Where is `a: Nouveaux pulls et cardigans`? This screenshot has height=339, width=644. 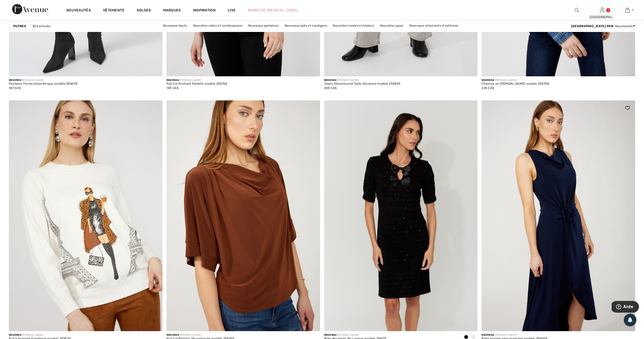
a: Nouveaux pulls et cardigans is located at coordinates (306, 26).